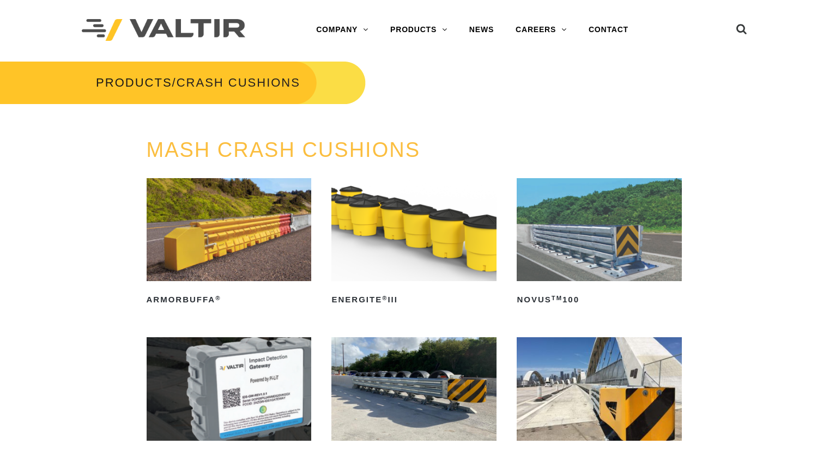 This screenshot has width=829, height=450. What do you see at coordinates (414, 243) in the screenshot?
I see `a: ENERGITE®III` at bounding box center [414, 243].